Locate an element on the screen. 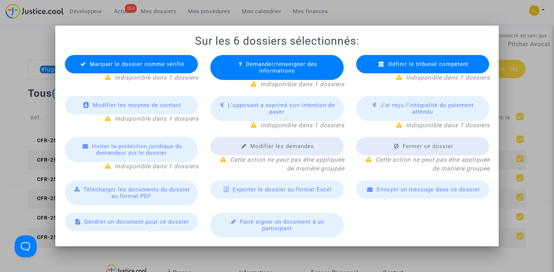 Image resolution: width=554 pixels, height=272 pixels. span: Exporter le dossier au format Excel is located at coordinates (282, 189).